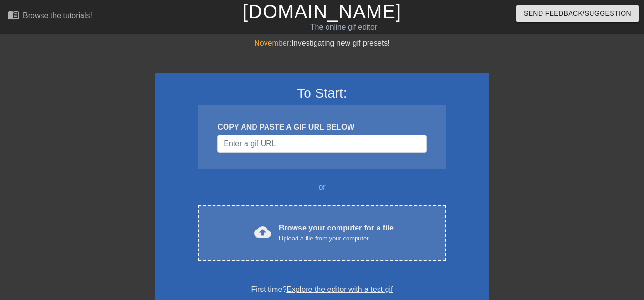  What do you see at coordinates (322, 144) in the screenshot?
I see `input: Username` at bounding box center [322, 144].